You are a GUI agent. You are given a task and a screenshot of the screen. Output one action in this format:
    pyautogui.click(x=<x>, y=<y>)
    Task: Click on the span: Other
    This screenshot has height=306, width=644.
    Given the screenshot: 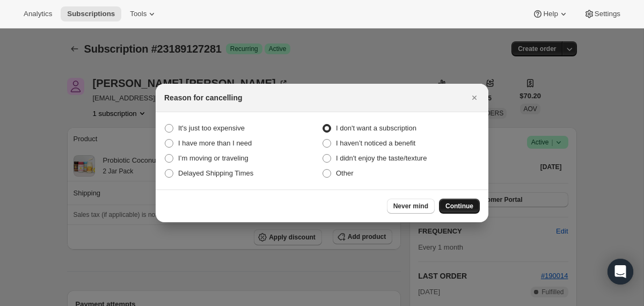 What is the action you would take?
    pyautogui.click(x=345, y=173)
    